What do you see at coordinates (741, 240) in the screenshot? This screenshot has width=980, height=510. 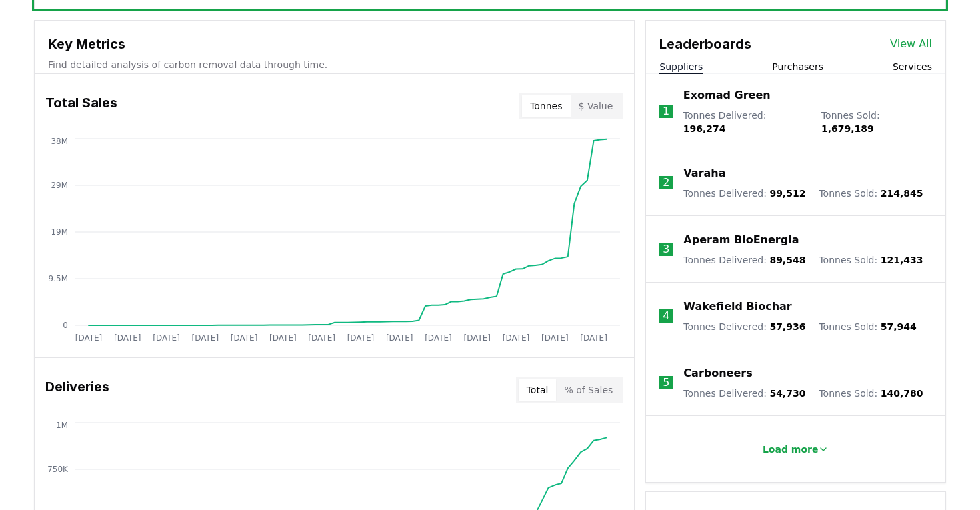 I see `p: Aperam BioEnergia` at bounding box center [741, 240].